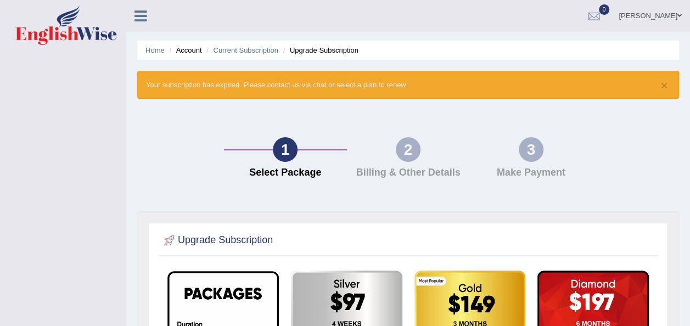 This screenshot has width=690, height=326. I want to click on span: 0, so click(604, 9).